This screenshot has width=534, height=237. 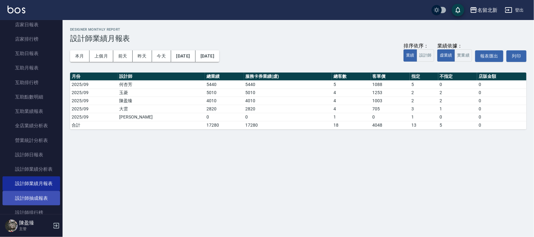 I want to click on button: 昨天, so click(x=142, y=56).